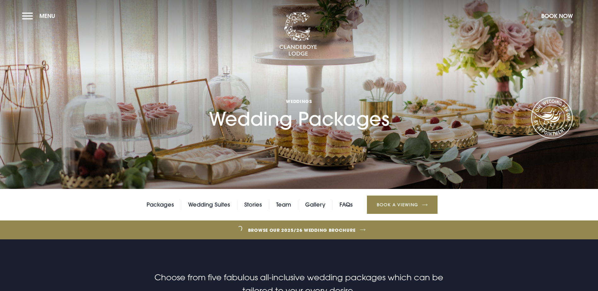 The image size is (598, 291). I want to click on button: Book Now, so click(557, 16).